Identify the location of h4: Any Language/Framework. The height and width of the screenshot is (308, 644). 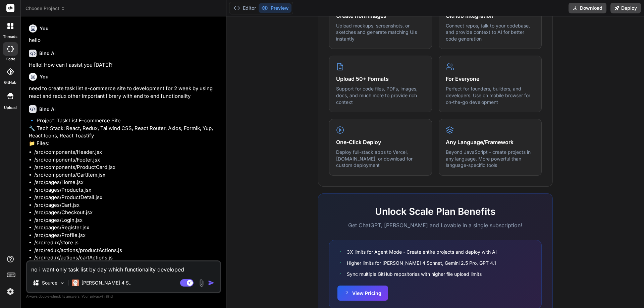
(491, 142).